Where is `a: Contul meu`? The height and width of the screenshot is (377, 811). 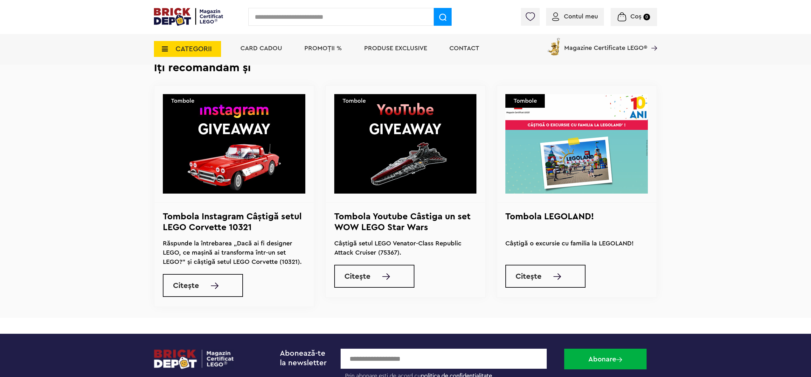
a: Contul meu is located at coordinates (575, 17).